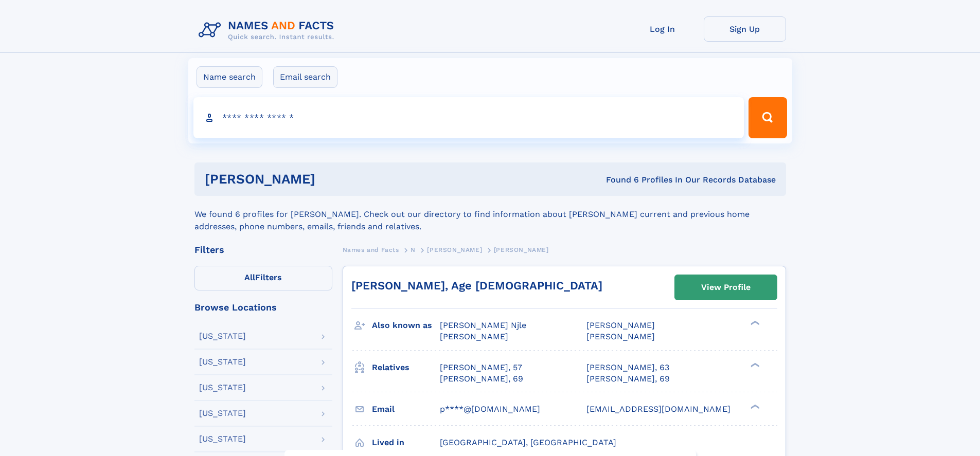 Image resolution: width=980 pixels, height=456 pixels. Describe the element at coordinates (413, 250) in the screenshot. I see `a: N` at that location.